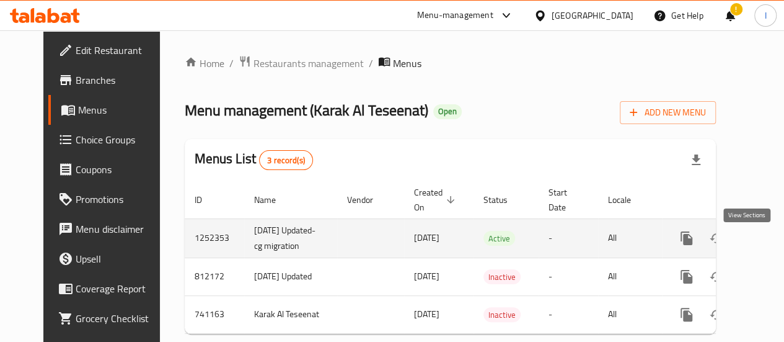  Describe the element at coordinates (111, 199) in the screenshot. I see `a: Promotions` at that location.